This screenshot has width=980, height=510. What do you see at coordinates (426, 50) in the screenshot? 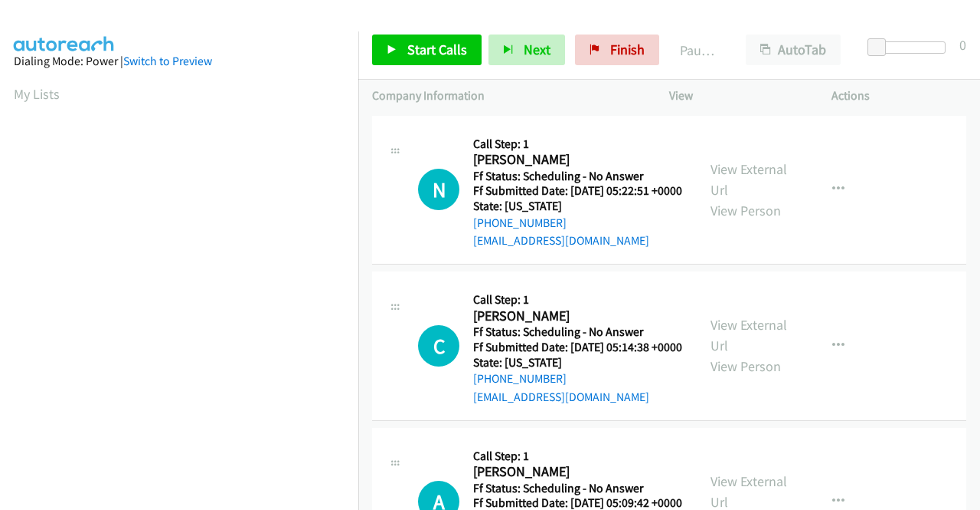
I see `a: Start Calls` at bounding box center [426, 50].